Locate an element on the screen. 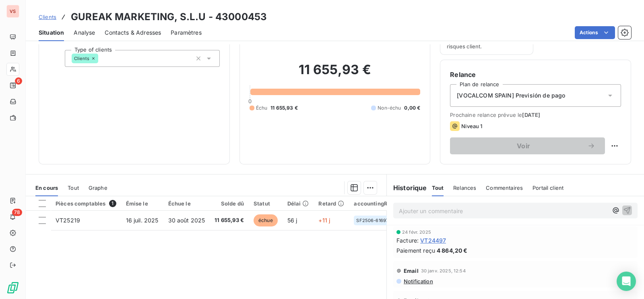  span: VT25219 is located at coordinates (68, 220).